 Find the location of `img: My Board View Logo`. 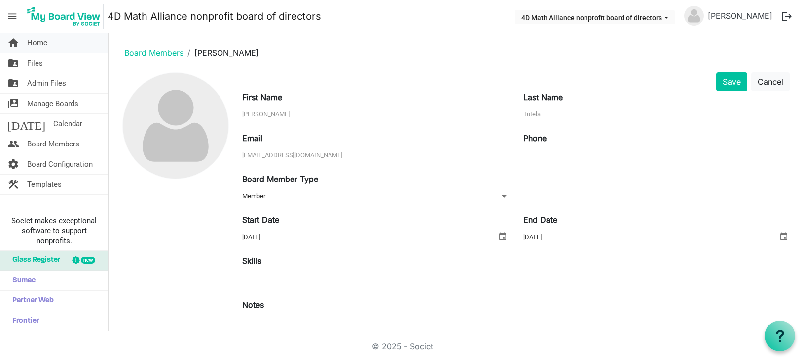

img: My Board View Logo is located at coordinates (64, 16).